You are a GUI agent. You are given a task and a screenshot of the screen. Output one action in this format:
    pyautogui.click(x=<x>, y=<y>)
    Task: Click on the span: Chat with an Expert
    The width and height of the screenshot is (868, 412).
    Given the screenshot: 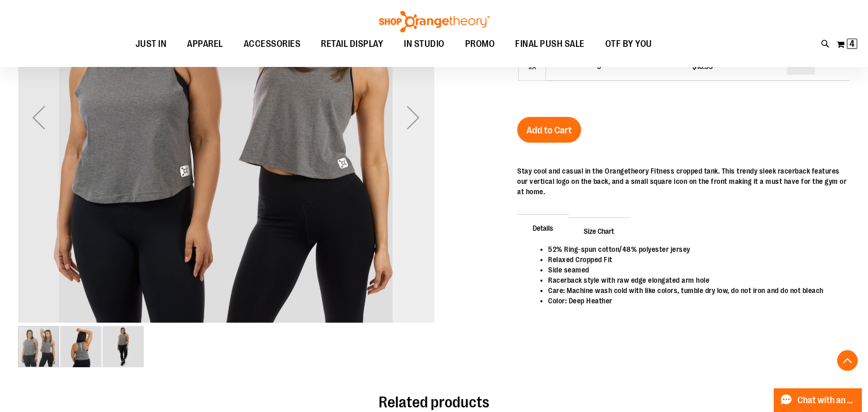 What is the action you would take?
    pyautogui.click(x=826, y=400)
    